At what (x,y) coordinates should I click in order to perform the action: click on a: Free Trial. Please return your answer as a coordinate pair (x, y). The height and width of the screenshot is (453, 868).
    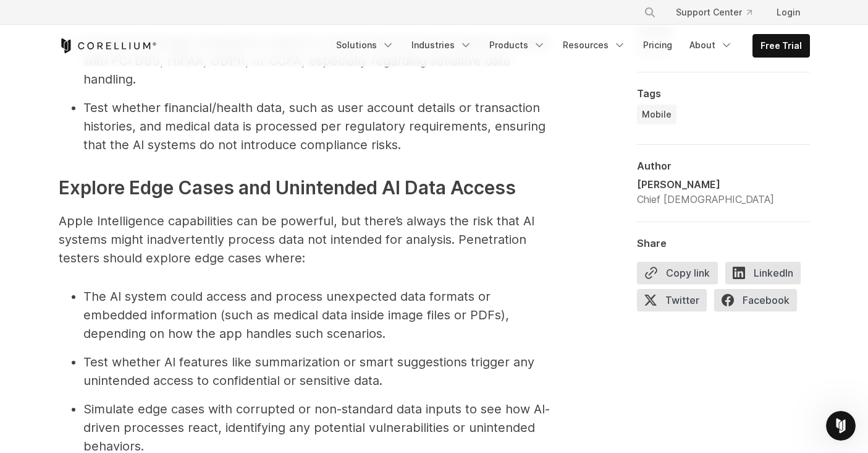
    Looking at the image, I should click on (781, 46).